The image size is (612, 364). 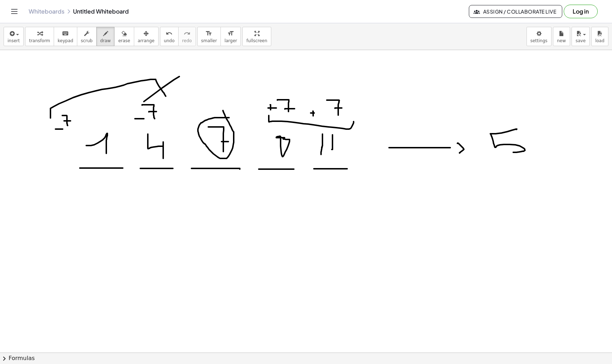 I want to click on button: fullscreen, so click(x=257, y=36).